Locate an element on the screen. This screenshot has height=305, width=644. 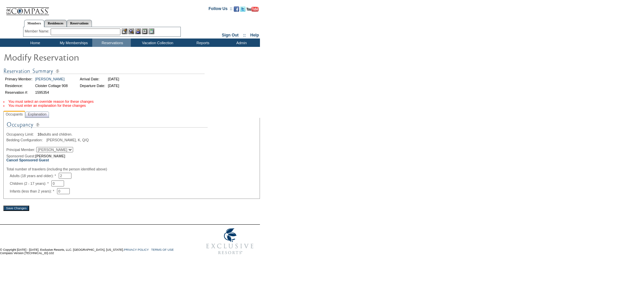
span: Infants (less than 2 years): * is located at coordinates (33, 191).